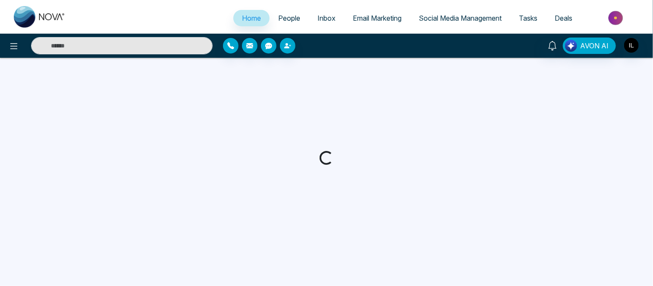 This screenshot has height=286, width=653. I want to click on a: Email Marketing, so click(377, 18).